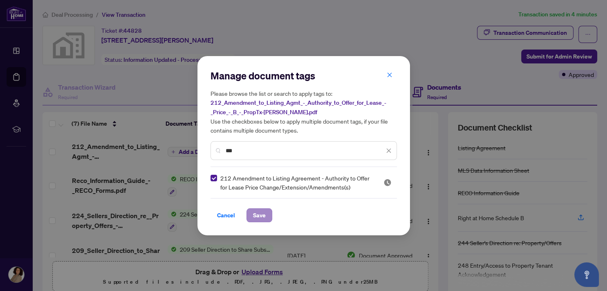 The width and height of the screenshot is (607, 291). Describe the element at coordinates (226, 215) in the screenshot. I see `span: Cancel` at that location.